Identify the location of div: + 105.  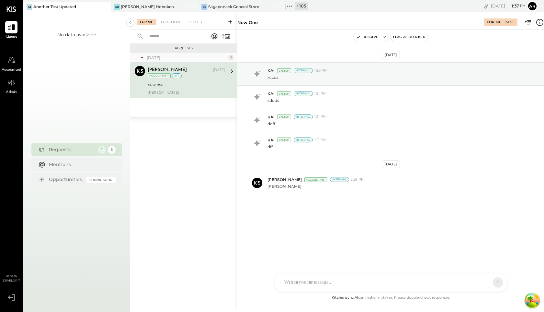
(302, 6).